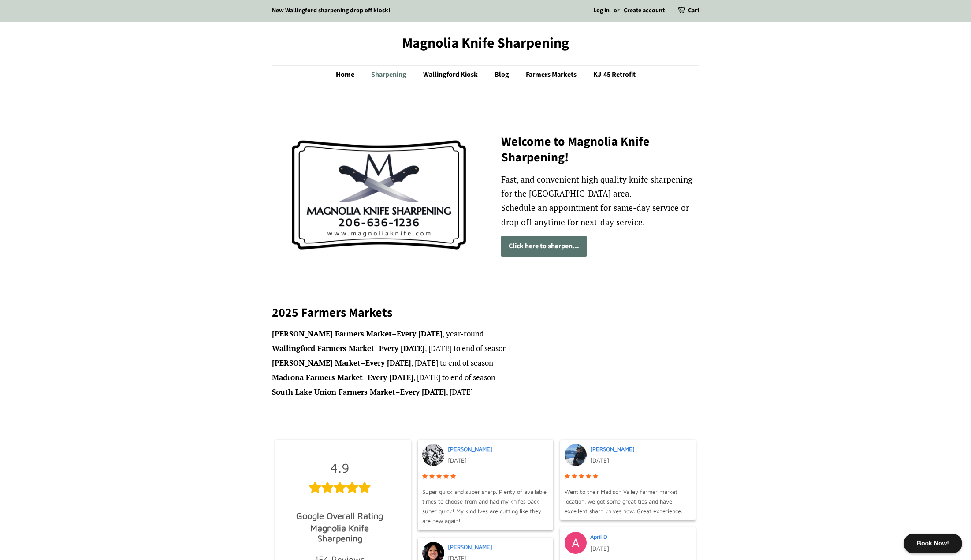 The image size is (971, 560). I want to click on a: KJ-45 Retrofit, so click(611, 74).